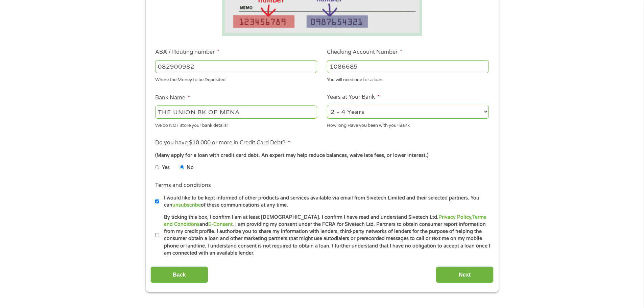 This screenshot has height=308, width=644. I want to click on label: Yes, so click(166, 168).